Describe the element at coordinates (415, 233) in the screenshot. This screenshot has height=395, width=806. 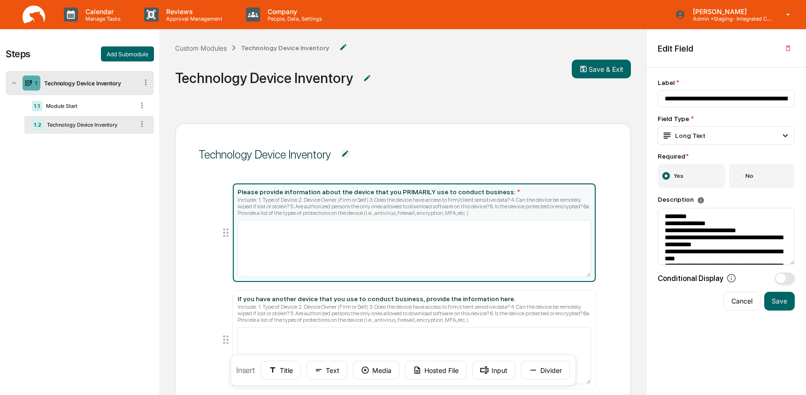
I see `div: Please provide information about the device that you PRIMARILY use to conduct business: *Include:...` at that location.